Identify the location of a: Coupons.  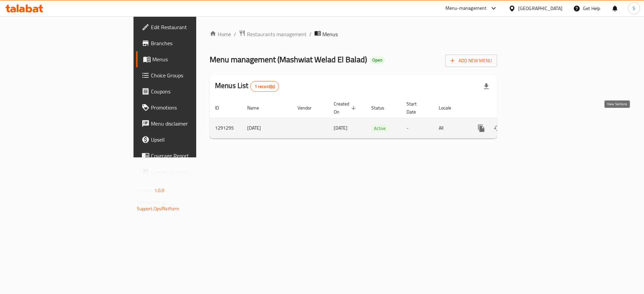
(189, 92).